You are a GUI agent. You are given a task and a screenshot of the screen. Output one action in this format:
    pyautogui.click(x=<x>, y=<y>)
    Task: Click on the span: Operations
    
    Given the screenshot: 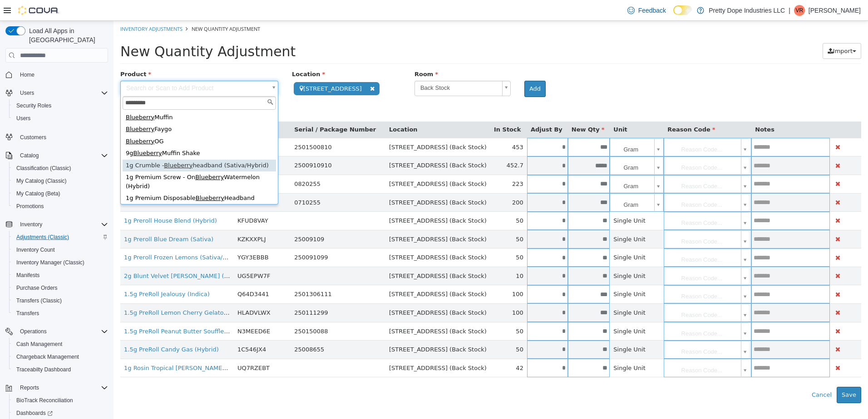 What is the action you would take?
    pyautogui.click(x=62, y=332)
    